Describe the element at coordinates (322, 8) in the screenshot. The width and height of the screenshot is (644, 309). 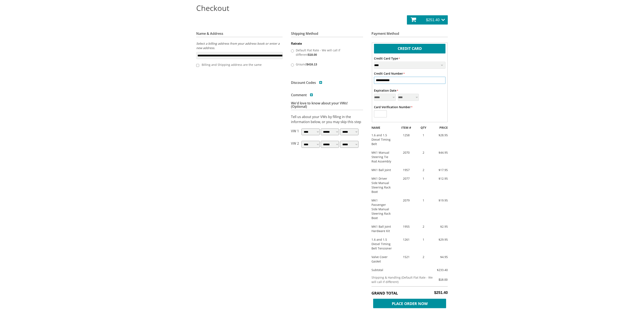
I see `h2: Checkout` at that location.